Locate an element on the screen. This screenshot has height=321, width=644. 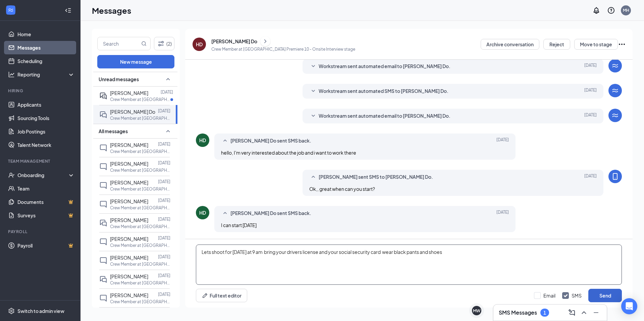
span: Unread messages is located at coordinates (119, 79).